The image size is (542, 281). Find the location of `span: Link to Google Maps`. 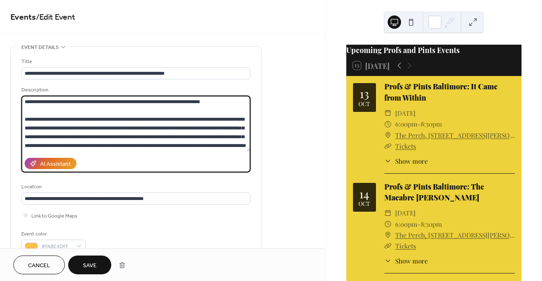

span: Link to Google Maps is located at coordinates (54, 216).